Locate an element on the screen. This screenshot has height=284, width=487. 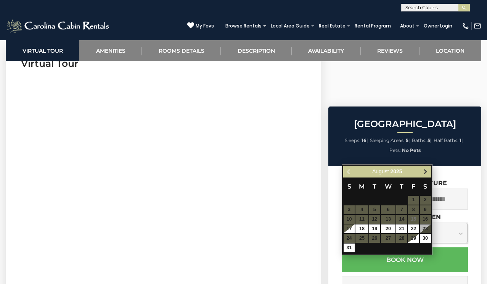
a: Amenities is located at coordinates (111, 50).